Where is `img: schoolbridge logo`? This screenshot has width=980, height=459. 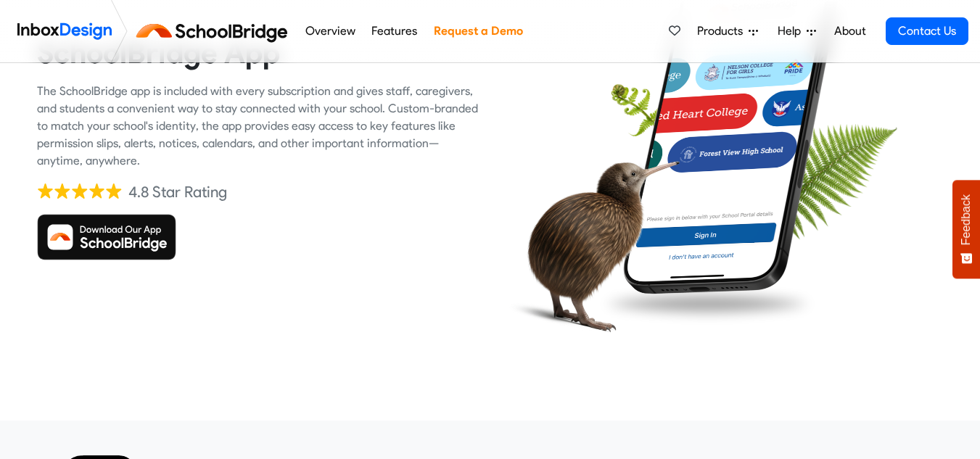
img: schoolbridge logo is located at coordinates (215, 31).